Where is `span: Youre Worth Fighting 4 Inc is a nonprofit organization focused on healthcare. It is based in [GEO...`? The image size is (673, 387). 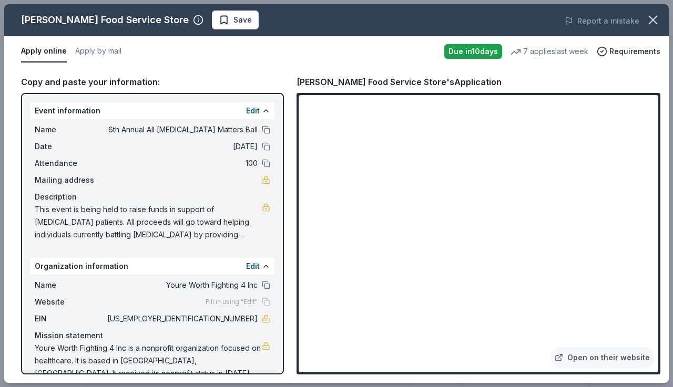 span: Youre Worth Fighting 4 Inc is a nonprofit organization focused on healthcare. It is based in [GEO... is located at coordinates (148, 361).